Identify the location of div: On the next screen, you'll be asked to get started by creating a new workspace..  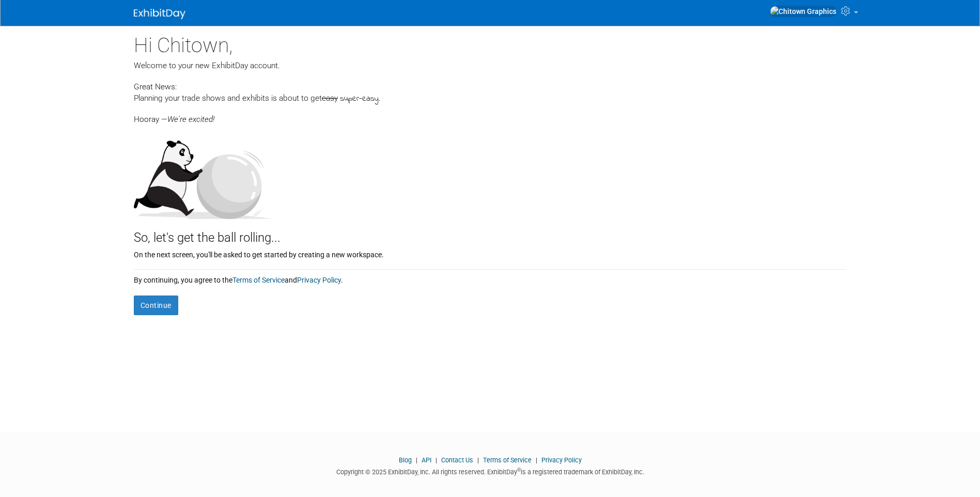
(490, 253).